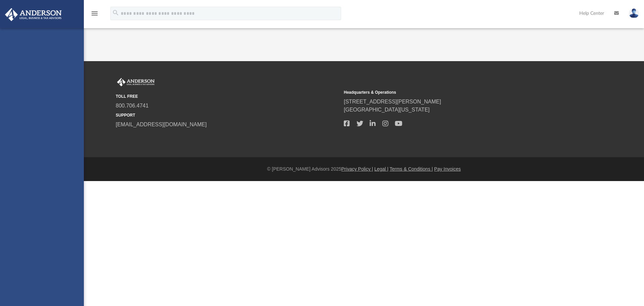 Image resolution: width=644 pixels, height=306 pixels. I want to click on small: Headquarters & Operations, so click(455, 92).